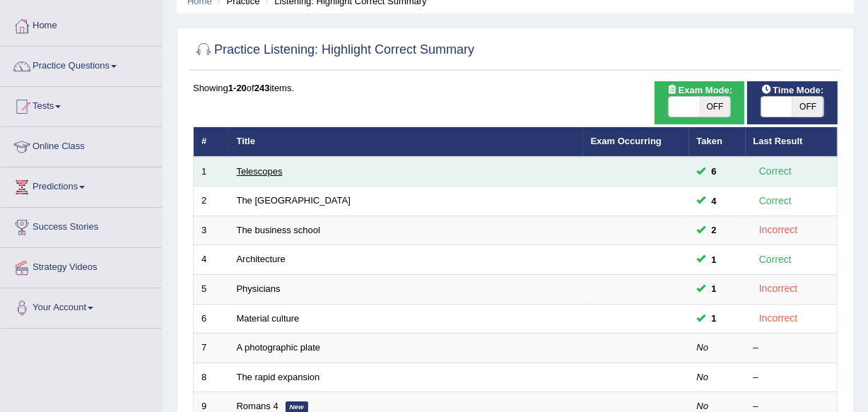 The height and width of the screenshot is (412, 868). What do you see at coordinates (212, 319) in the screenshot?
I see `td: 6` at bounding box center [212, 319].